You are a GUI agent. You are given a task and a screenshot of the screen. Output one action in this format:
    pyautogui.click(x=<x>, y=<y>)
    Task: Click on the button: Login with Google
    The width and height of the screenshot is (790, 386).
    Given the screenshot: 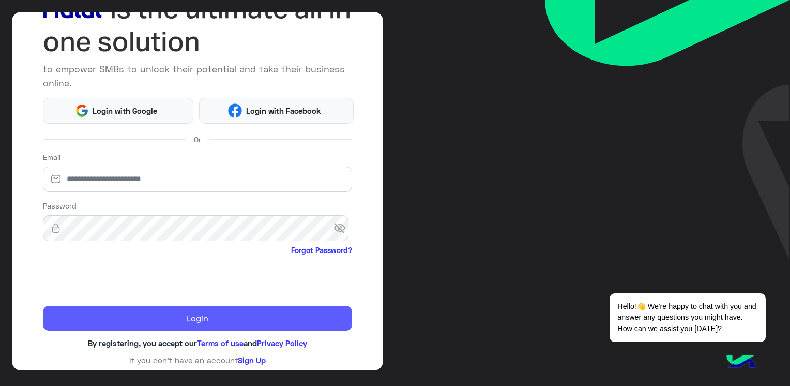 What is the action you would take?
    pyautogui.click(x=118, y=111)
    